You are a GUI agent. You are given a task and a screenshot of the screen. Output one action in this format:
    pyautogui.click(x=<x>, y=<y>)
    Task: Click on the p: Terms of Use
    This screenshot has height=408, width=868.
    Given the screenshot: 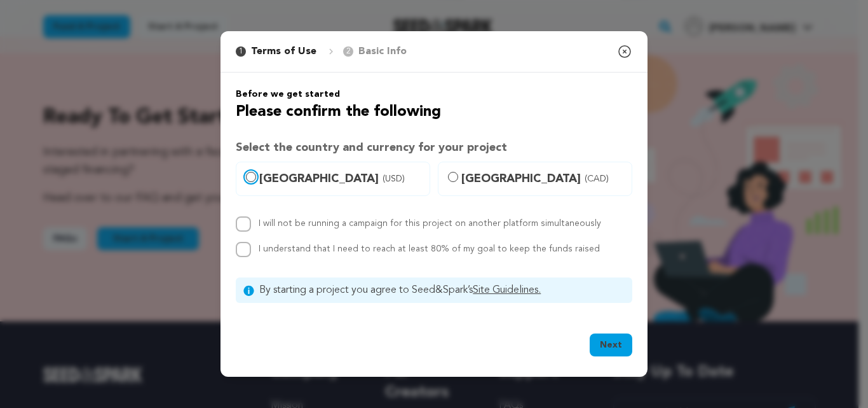 What is the action you would take?
    pyautogui.click(x=284, y=51)
    